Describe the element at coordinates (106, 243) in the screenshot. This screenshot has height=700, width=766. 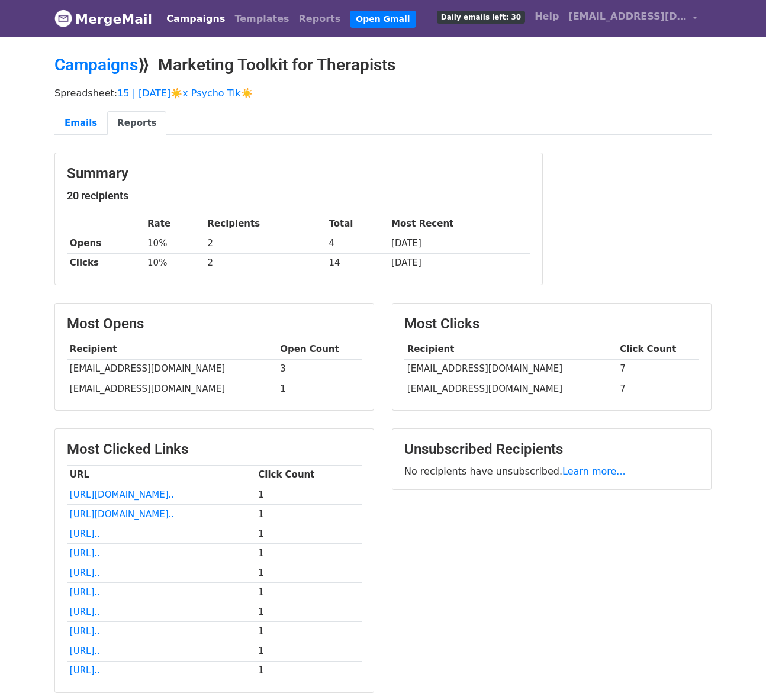
I see `th: Opens` at that location.